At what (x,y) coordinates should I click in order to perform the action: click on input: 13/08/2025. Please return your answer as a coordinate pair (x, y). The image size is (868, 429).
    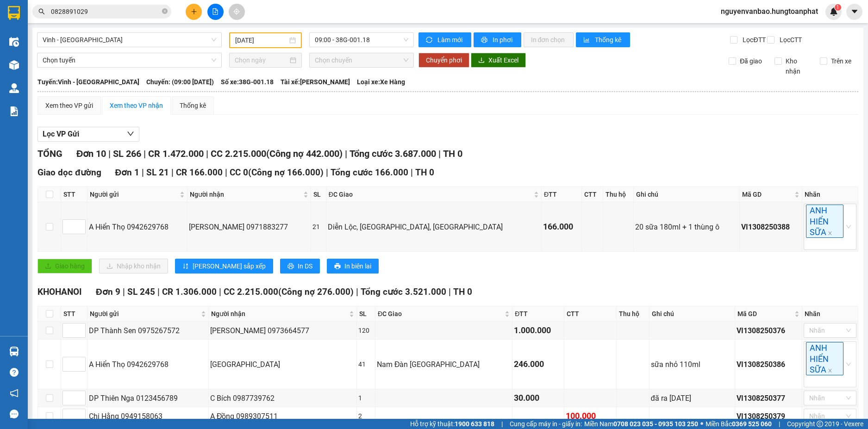
    Looking at the image, I should click on (261, 41).